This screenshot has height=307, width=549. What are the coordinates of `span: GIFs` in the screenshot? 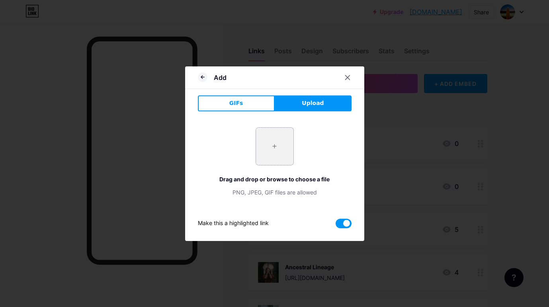 It's located at (236, 103).